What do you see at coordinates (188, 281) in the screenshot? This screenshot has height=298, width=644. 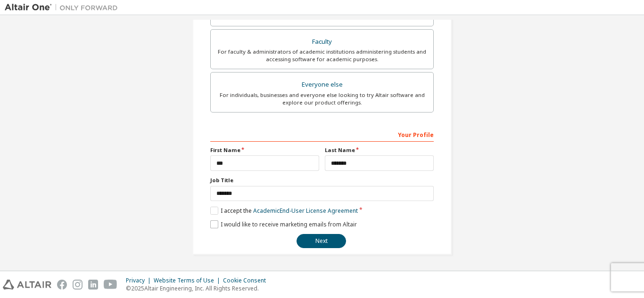 I see `div: Website Terms of Use` at bounding box center [188, 281].